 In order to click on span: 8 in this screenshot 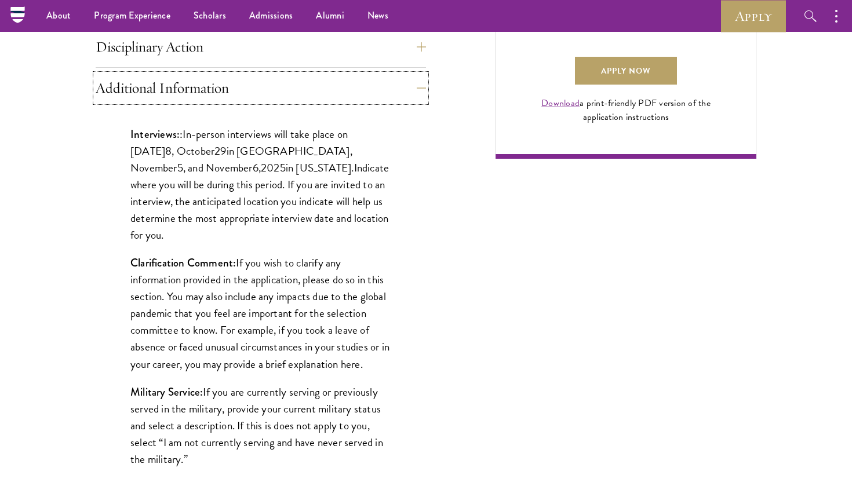, I will do `click(168, 151)`.